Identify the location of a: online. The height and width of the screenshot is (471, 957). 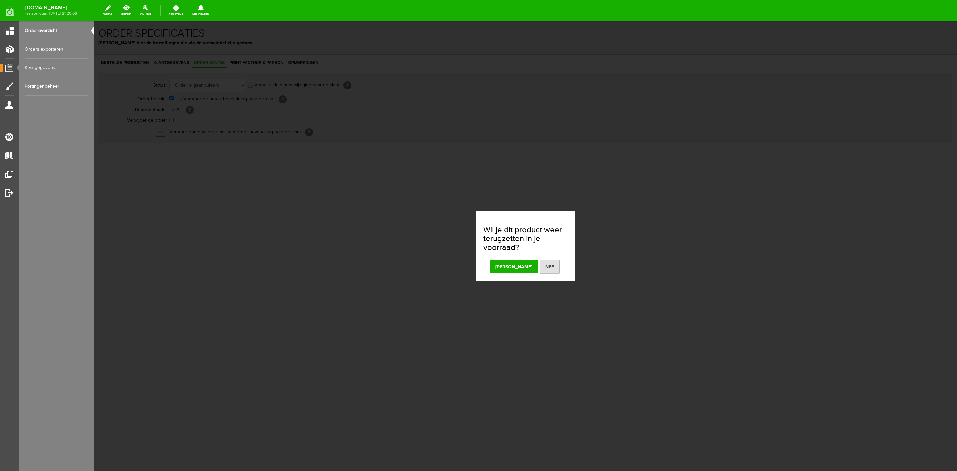
(145, 11).